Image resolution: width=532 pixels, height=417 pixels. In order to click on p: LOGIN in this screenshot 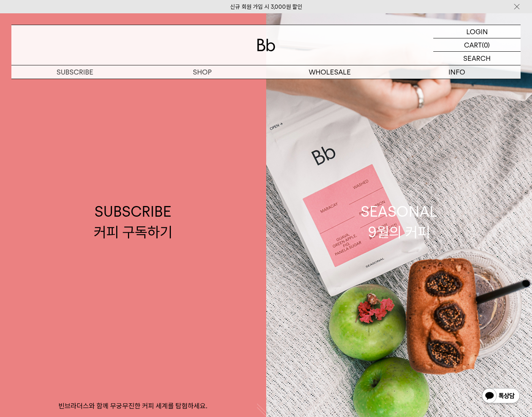, I will do `click(477, 32)`.